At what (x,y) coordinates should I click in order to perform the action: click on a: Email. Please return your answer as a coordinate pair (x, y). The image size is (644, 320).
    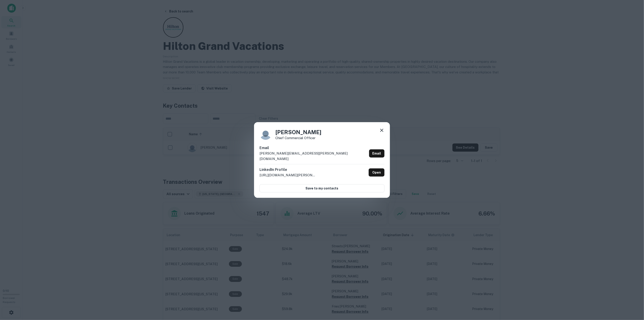
    Looking at the image, I should click on (377, 154).